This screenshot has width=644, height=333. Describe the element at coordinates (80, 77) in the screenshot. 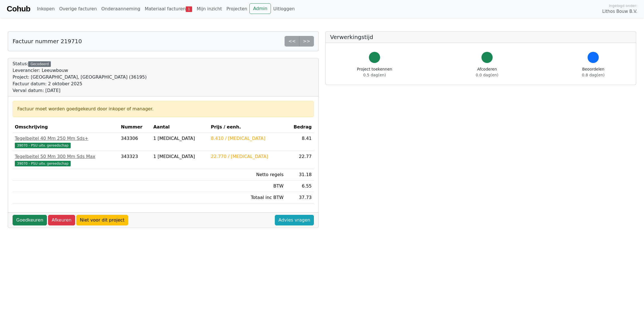

I see `div: Status:` at that location.